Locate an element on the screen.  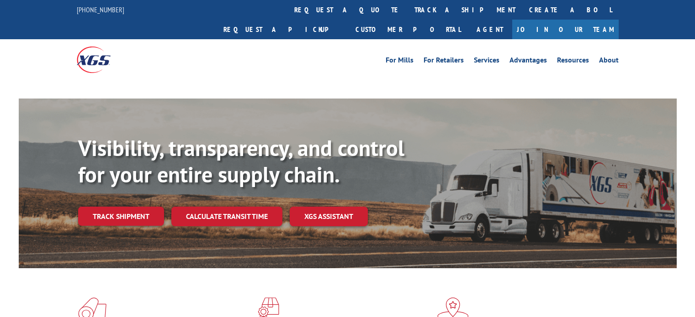
a: Calculate transit time is located at coordinates (227, 217).